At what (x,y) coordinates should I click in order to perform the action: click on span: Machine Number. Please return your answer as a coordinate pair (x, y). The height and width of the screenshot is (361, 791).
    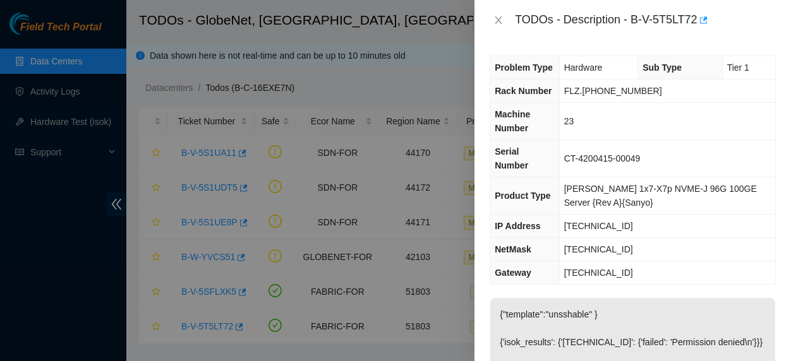
    Looking at the image, I should click on (512, 121).